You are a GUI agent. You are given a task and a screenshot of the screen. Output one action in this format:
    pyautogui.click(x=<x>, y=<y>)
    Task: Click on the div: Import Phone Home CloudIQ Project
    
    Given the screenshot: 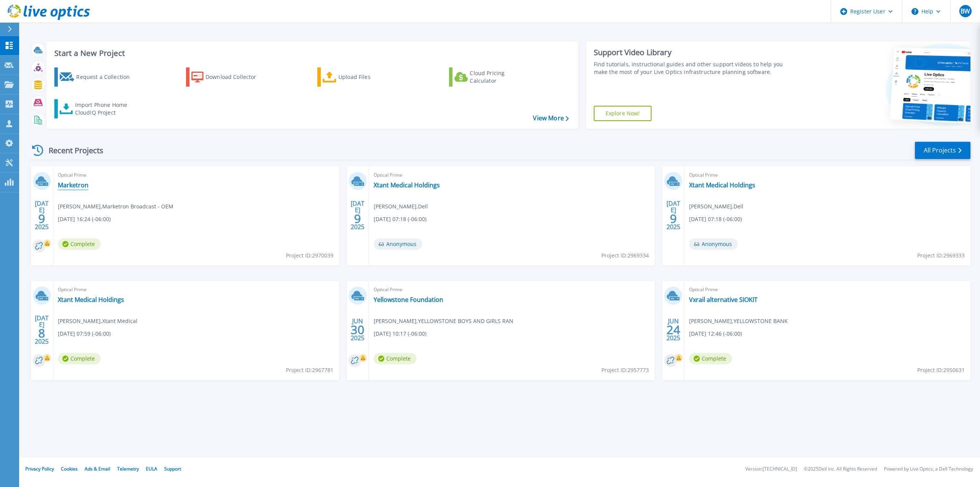 What is the action you would take?
    pyautogui.click(x=105, y=109)
    